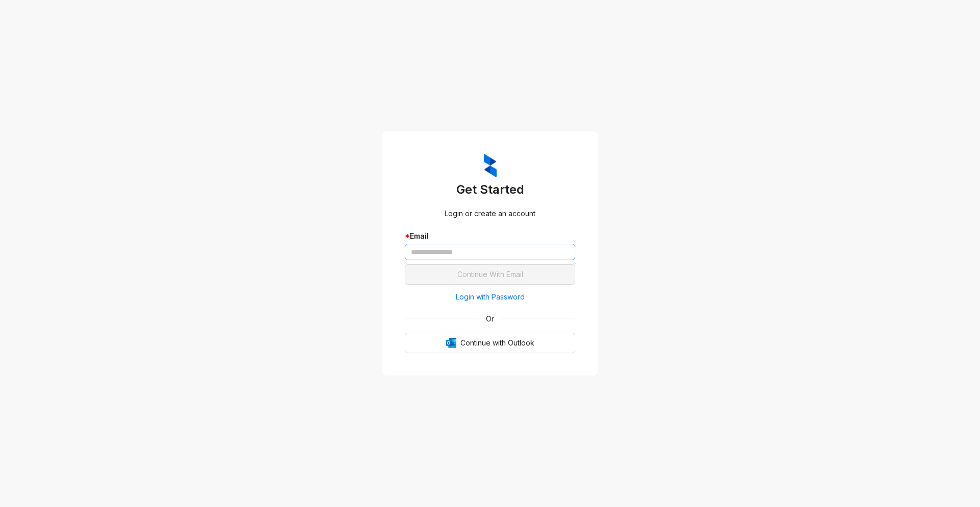  What do you see at coordinates (490, 214) in the screenshot?
I see `div: Login or create an account` at bounding box center [490, 214].